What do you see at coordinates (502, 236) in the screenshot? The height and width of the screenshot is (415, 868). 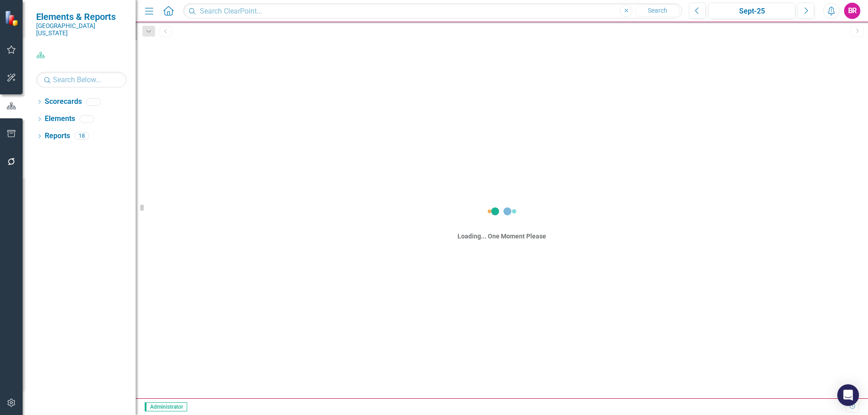 I see `div: Loading... One Moment Please` at bounding box center [502, 236].